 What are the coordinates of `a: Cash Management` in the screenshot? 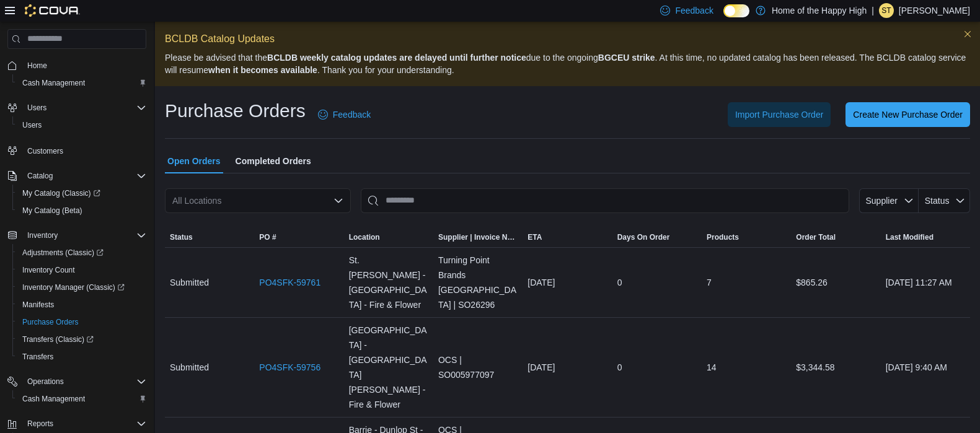 It's located at (53, 83).